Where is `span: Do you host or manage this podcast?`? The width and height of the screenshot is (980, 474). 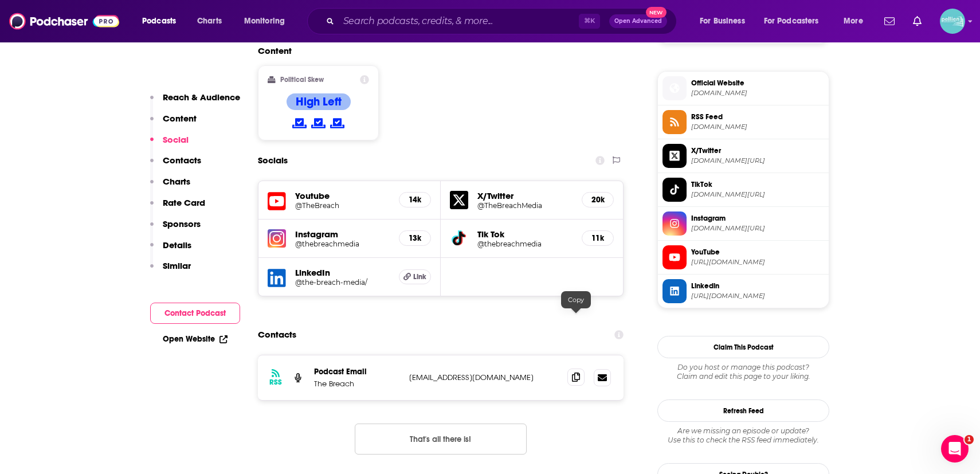 span: Do you host or manage this podcast? is located at coordinates (743, 367).